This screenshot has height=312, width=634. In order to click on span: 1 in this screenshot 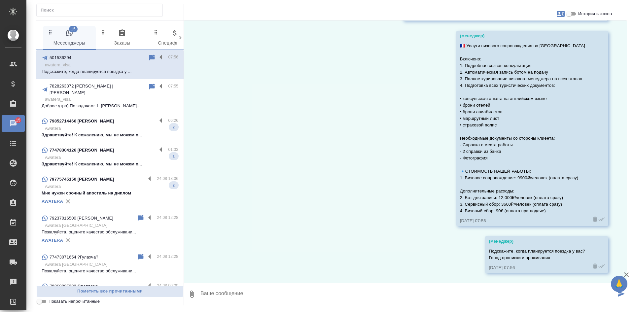, I will do `click(174, 156)`.